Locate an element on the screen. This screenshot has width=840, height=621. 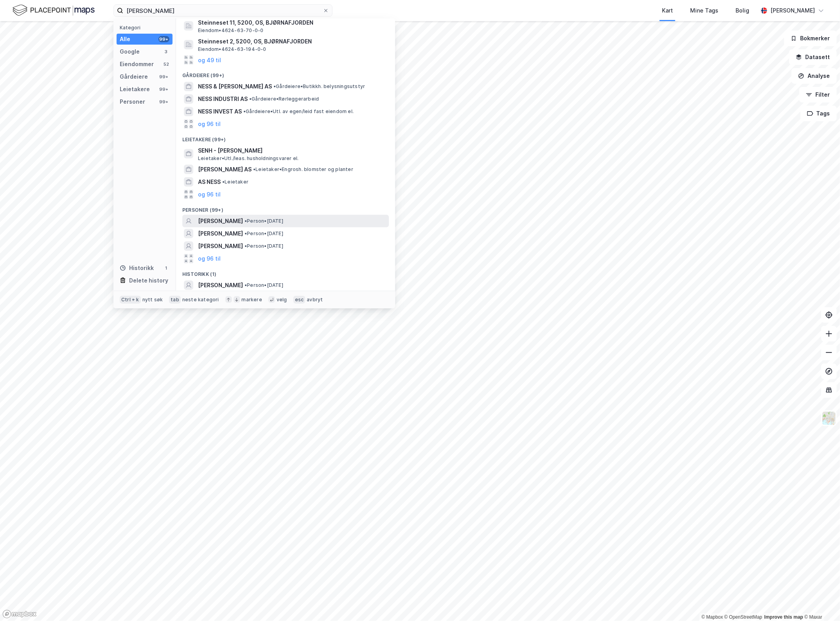
div: Kontrollprogram for chat is located at coordinates (820, 602).